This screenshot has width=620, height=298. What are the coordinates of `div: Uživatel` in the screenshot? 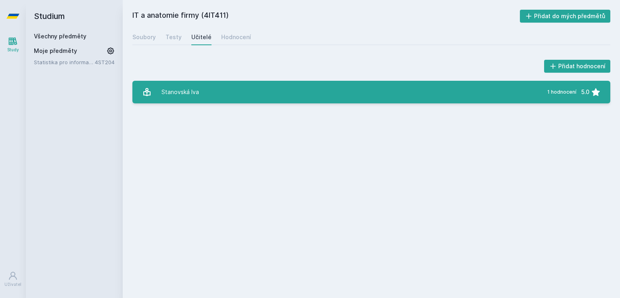 It's located at (13, 284).